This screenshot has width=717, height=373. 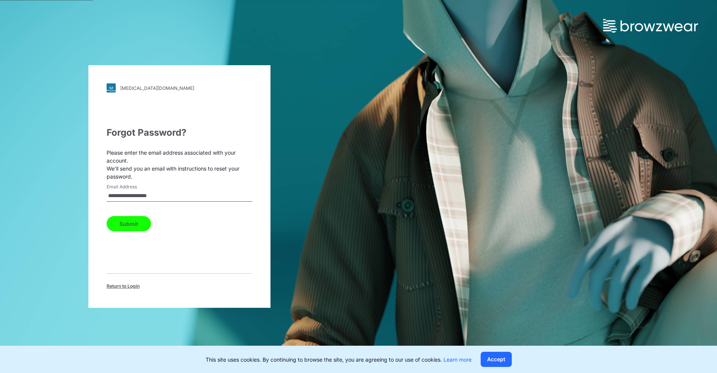 I want to click on img: svg+xml;base64,PHN2ZyB3aWR0aD0iMjgiIGhlaWdodD0iMjgiIHZpZXdCb3g9IjAgMCAyOCAyOCIgZmlsbD0ibm9uZSIgeG..., so click(x=111, y=88).